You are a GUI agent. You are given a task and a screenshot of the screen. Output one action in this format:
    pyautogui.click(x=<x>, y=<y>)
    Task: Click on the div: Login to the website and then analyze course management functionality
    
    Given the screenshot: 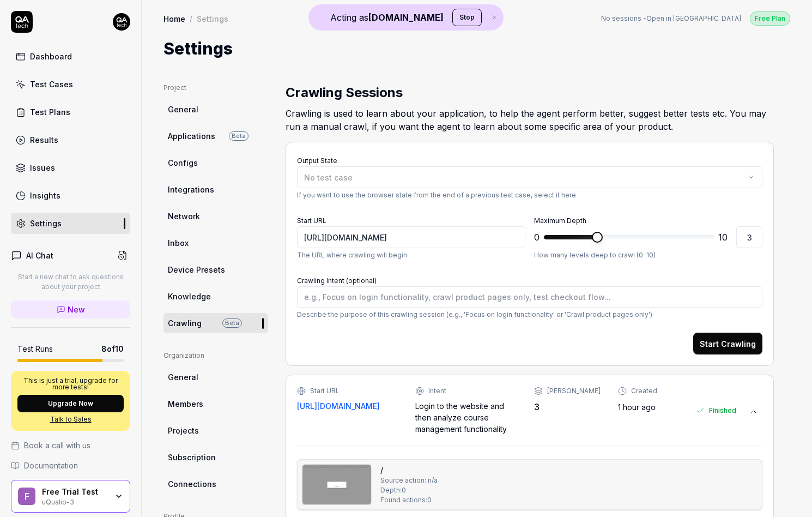 What is the action you would take?
    pyautogui.click(x=465, y=417)
    